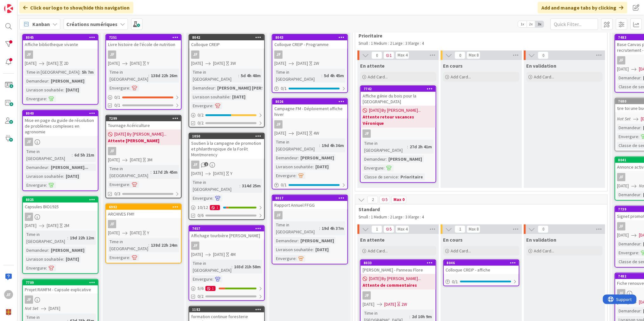 This screenshot has height=321, width=644. Describe the element at coordinates (21, 5) in the screenshot. I see `span: Support` at that location.